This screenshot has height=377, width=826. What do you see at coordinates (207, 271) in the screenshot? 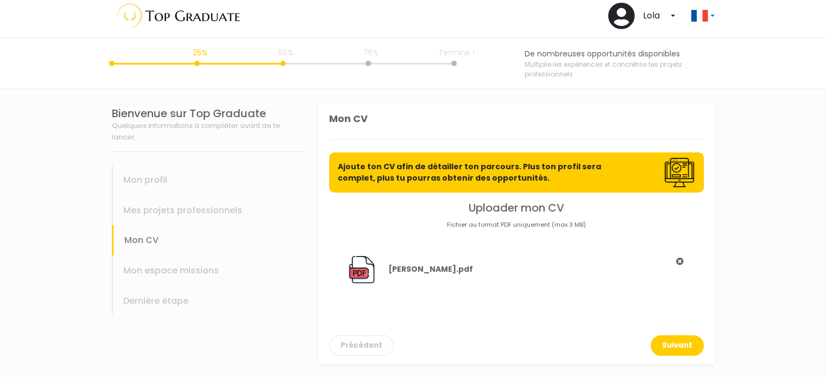
I see `div: Mon espace missions` at bounding box center [207, 271].